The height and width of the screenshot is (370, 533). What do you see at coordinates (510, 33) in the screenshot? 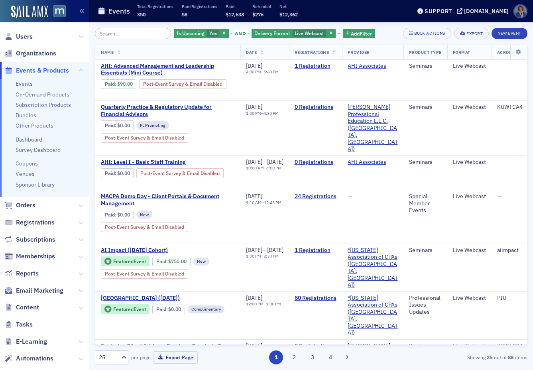
I see `button: New Event` at bounding box center [510, 33].